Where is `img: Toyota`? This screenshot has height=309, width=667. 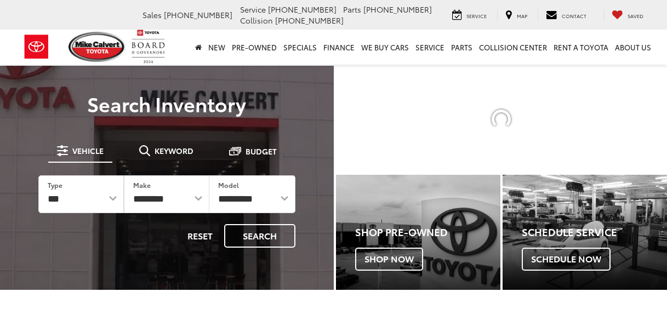 img: Toyota is located at coordinates (36, 47).